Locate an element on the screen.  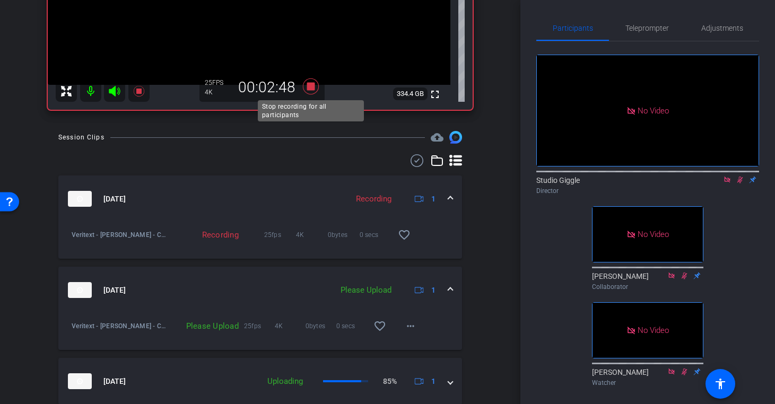
span: FPS is located at coordinates (217, 83).